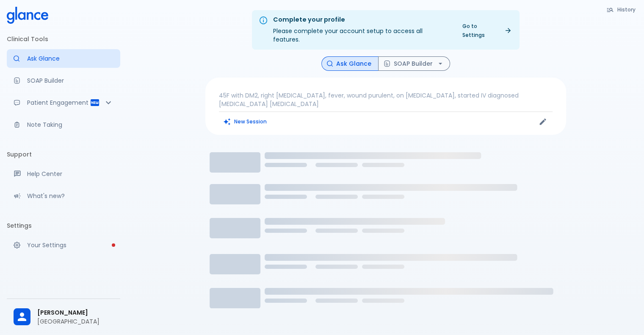  Describe the element at coordinates (63, 125) in the screenshot. I see `a: Advanced note-taking` at that location.